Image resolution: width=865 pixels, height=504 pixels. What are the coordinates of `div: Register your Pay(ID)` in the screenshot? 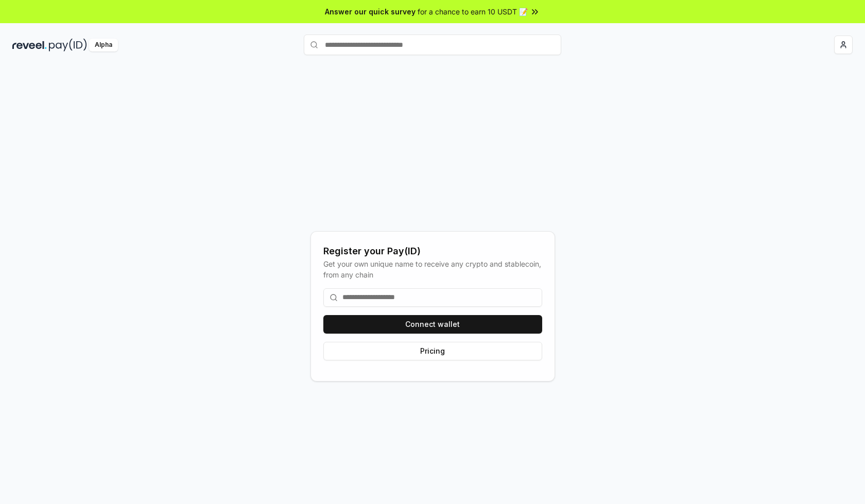 It's located at (432, 251).